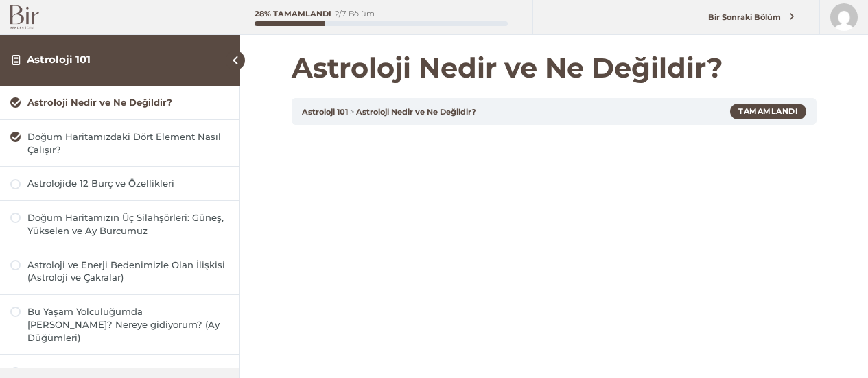 The height and width of the screenshot is (378, 868). Describe the element at coordinates (293, 14) in the screenshot. I see `div: 28% Tamamlandı` at that location.